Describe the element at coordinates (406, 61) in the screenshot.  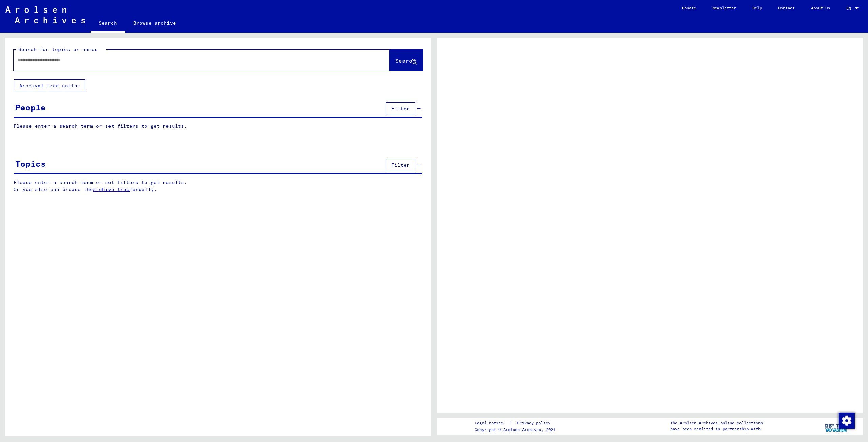
I see `span: Search` at that location.